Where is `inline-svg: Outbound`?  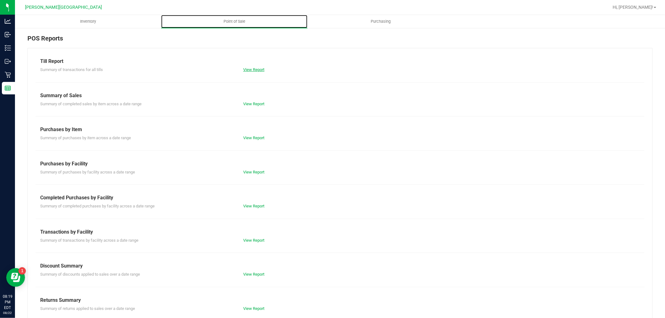
inline-svg: Outbound is located at coordinates (8, 61).